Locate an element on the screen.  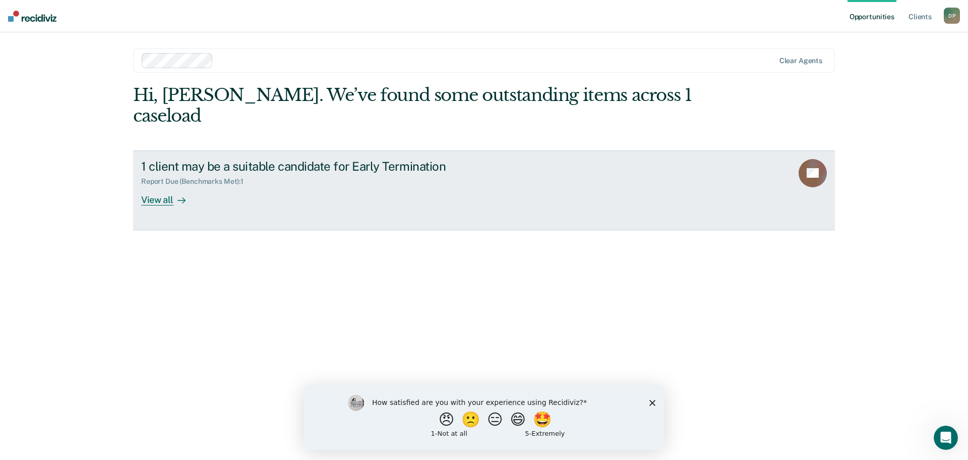
div: Clear agents is located at coordinates (801, 61).